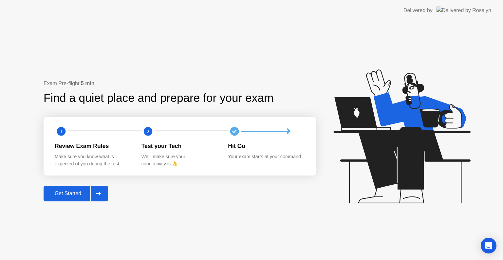 This screenshot has width=503, height=260. I want to click on div: Make sure you know what is expected of you during the test., so click(93, 160).